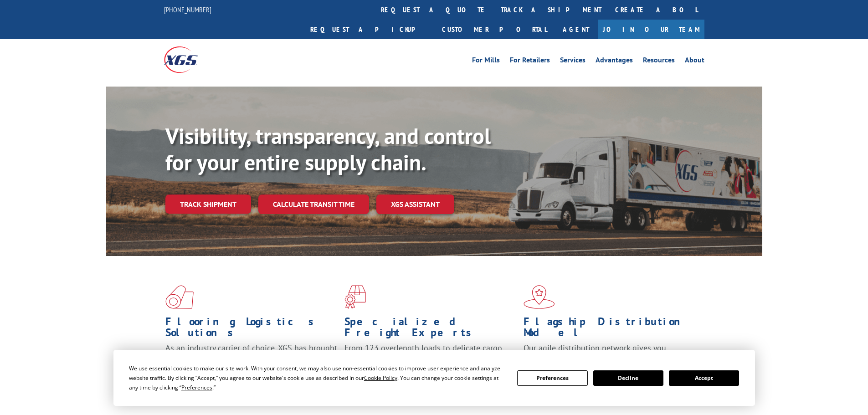  I want to click on a: Request a pickup, so click(369, 29).